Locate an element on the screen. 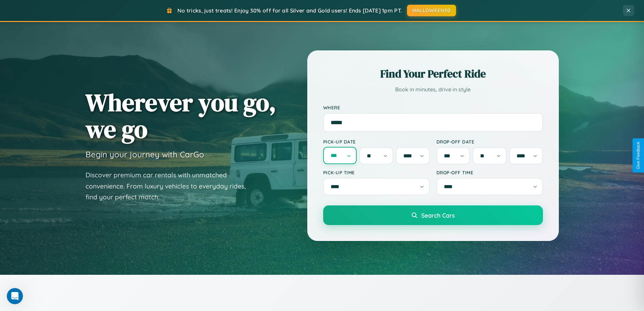 Image resolution: width=644 pixels, height=311 pixels. button: Search Cars is located at coordinates (433, 215).